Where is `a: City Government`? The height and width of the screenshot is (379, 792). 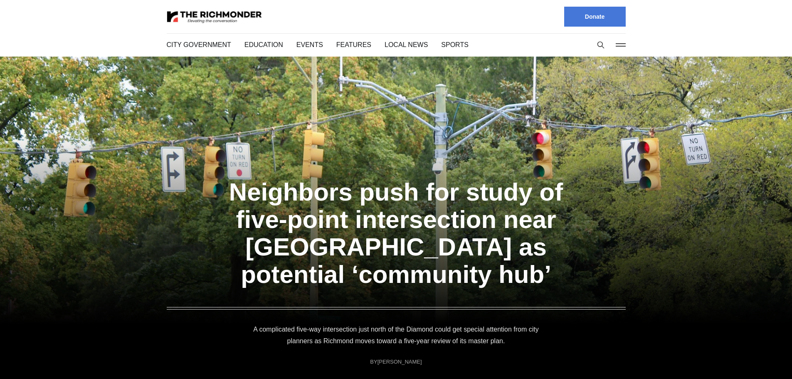 a: City Government is located at coordinates (198, 44).